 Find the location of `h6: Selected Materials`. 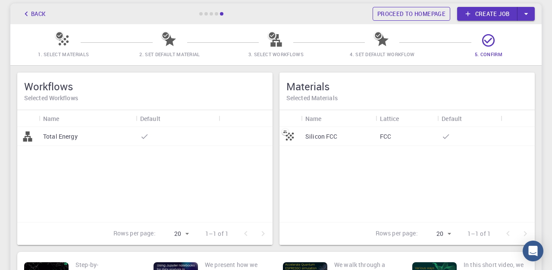

h6: Selected Materials is located at coordinates (407, 98).